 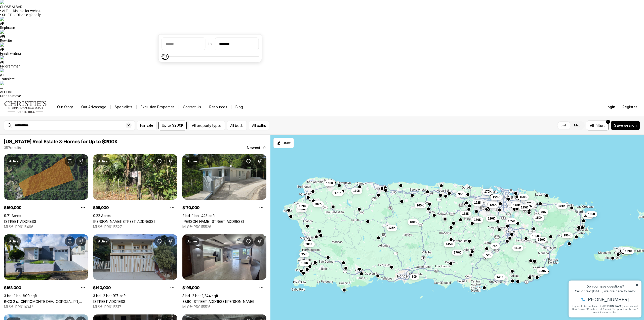 What do you see at coordinates (496, 197) in the screenshot?
I see `button: 153K` at bounding box center [496, 197].